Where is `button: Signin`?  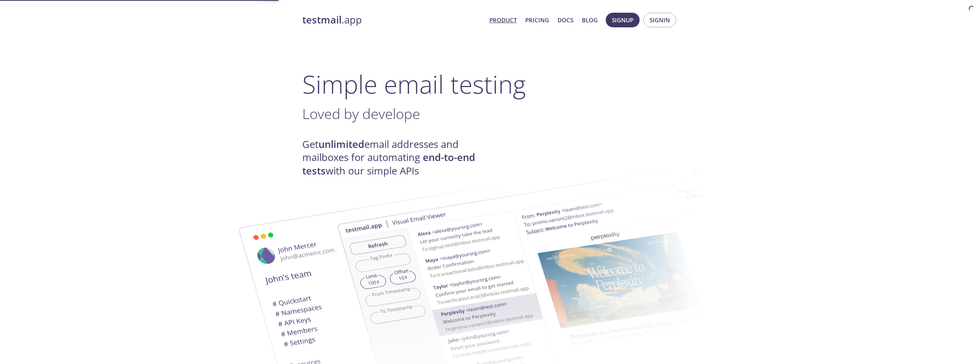 button: Signin is located at coordinates (659, 20).